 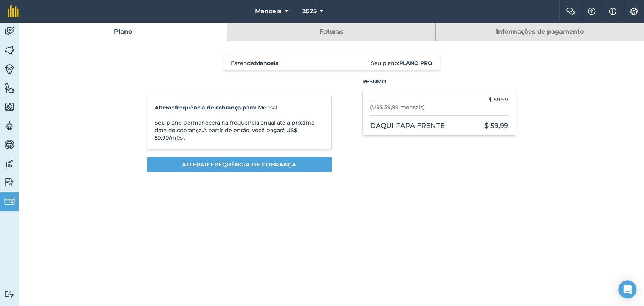 I want to click on font: 2025, so click(x=310, y=11).